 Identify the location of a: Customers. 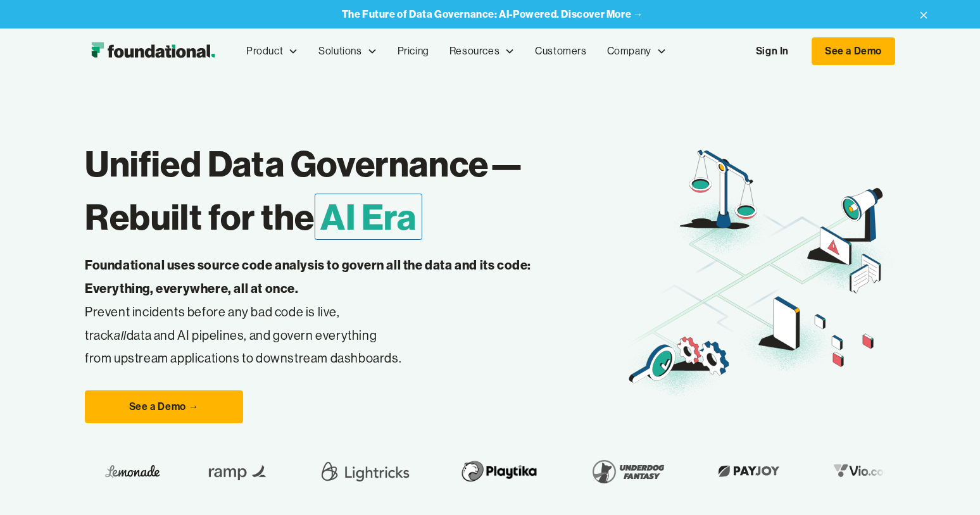
(560, 52).